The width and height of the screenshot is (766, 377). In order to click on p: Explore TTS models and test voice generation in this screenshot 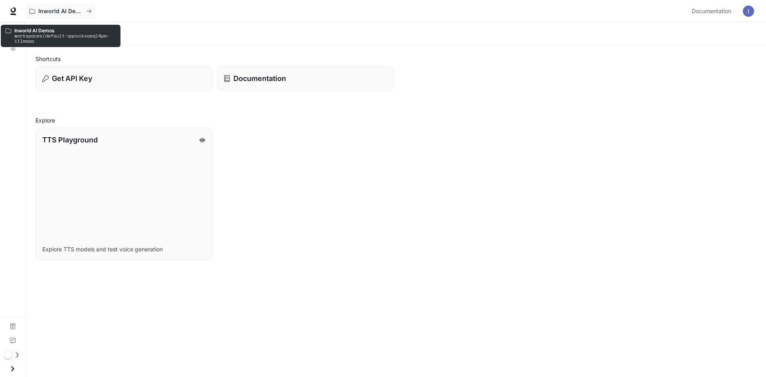, I will do `click(124, 249)`.